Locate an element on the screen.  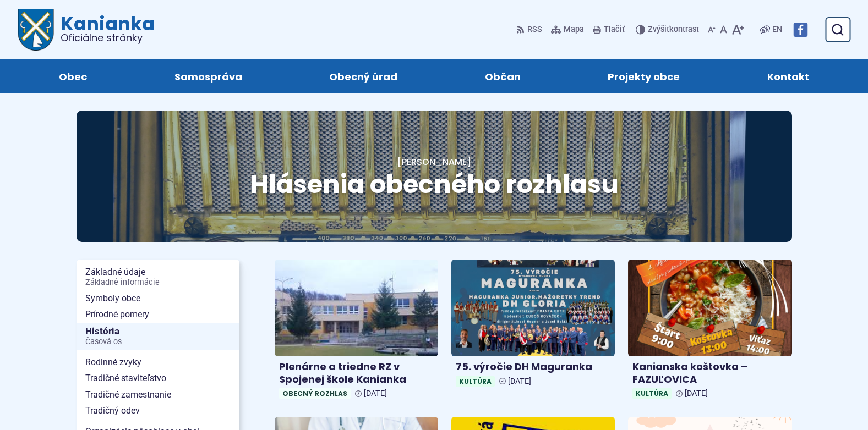
a: Samospráva is located at coordinates (209, 76).